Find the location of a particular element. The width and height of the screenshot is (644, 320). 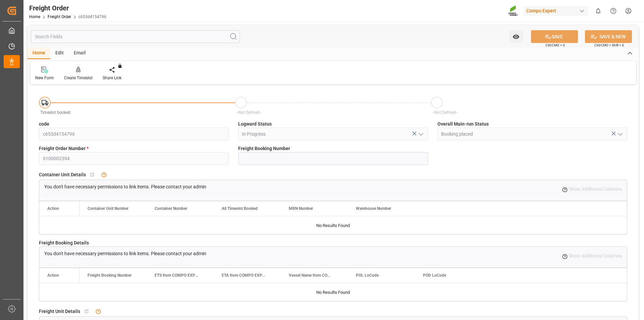

span: All Timeslot Booked is located at coordinates (239, 208).